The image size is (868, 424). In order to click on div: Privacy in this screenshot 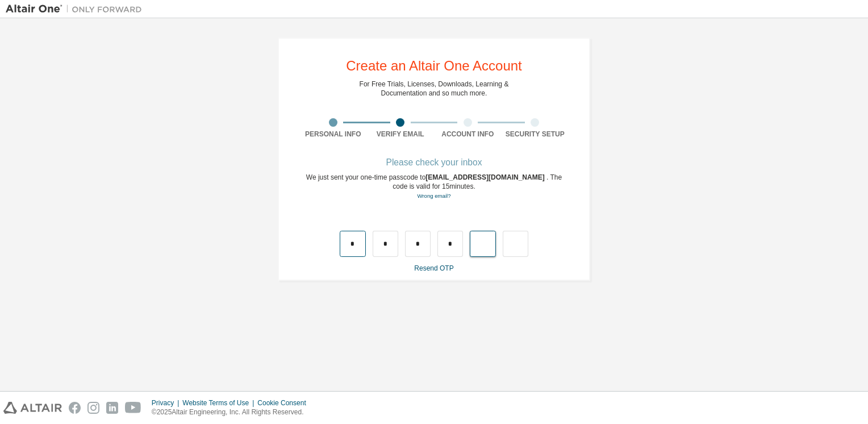, I will do `click(167, 403)`.